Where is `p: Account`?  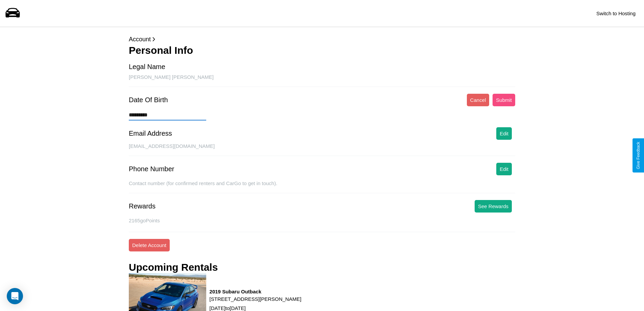
p: Account is located at coordinates (322, 39).